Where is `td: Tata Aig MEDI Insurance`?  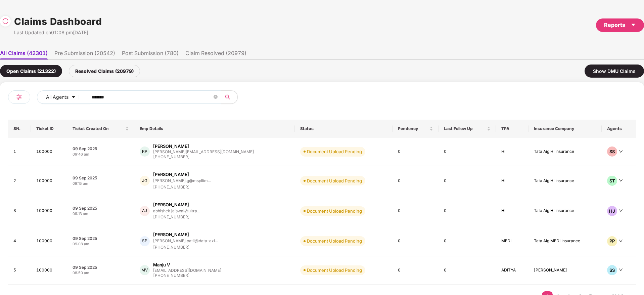
td: Tata Aig MEDI Insurance is located at coordinates (565, 241).